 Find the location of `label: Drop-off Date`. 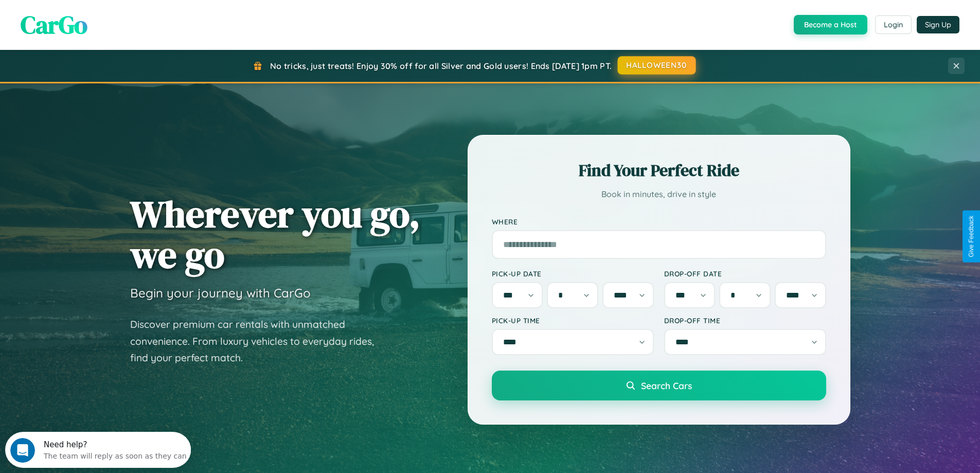

label: Drop-off Date is located at coordinates (745, 273).